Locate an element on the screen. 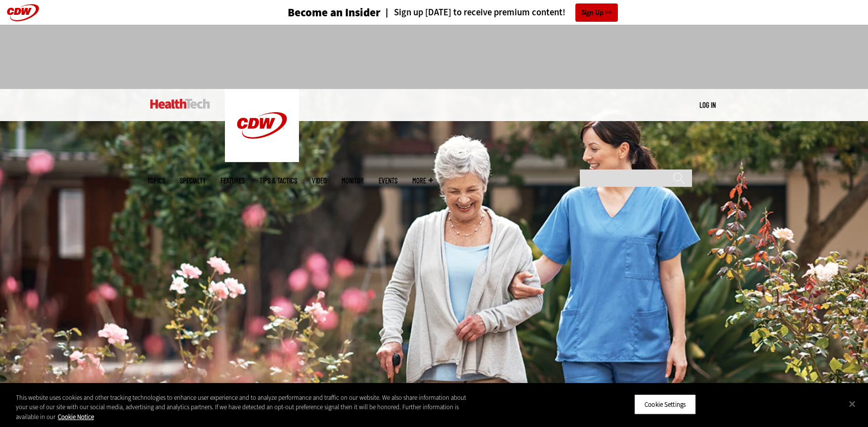  h3: Become an Insider is located at coordinates (334, 13).